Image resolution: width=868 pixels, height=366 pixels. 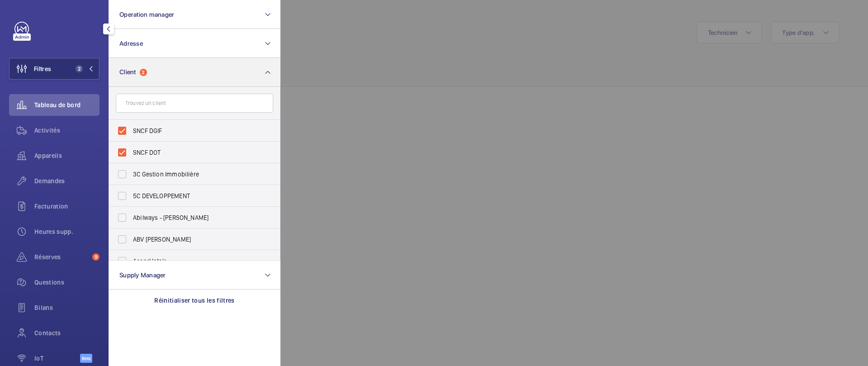 What do you see at coordinates (96, 257) in the screenshot?
I see `span: 9` at bounding box center [96, 257].